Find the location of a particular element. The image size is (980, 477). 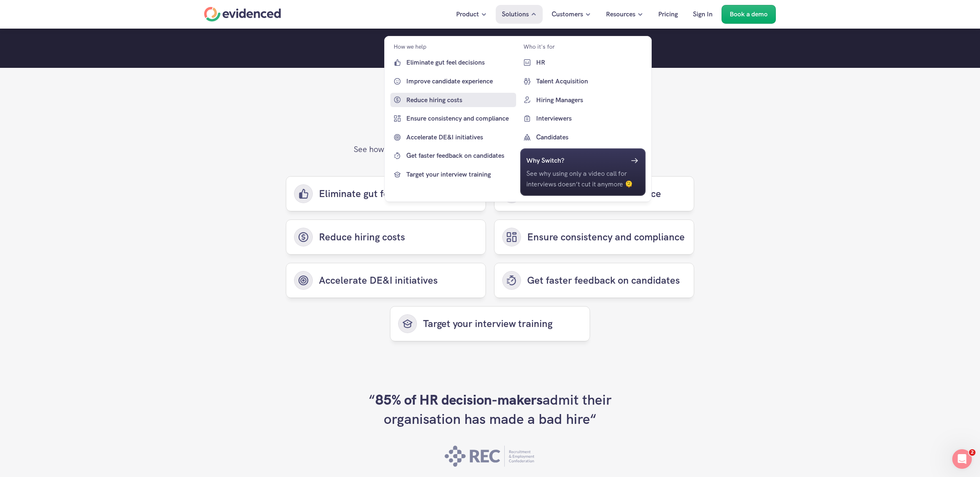

a: Sign In is located at coordinates (703, 14).